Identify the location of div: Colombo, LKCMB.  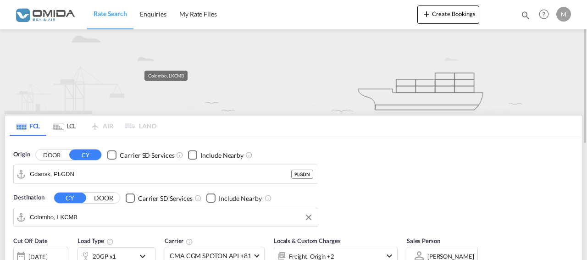
(166, 76).